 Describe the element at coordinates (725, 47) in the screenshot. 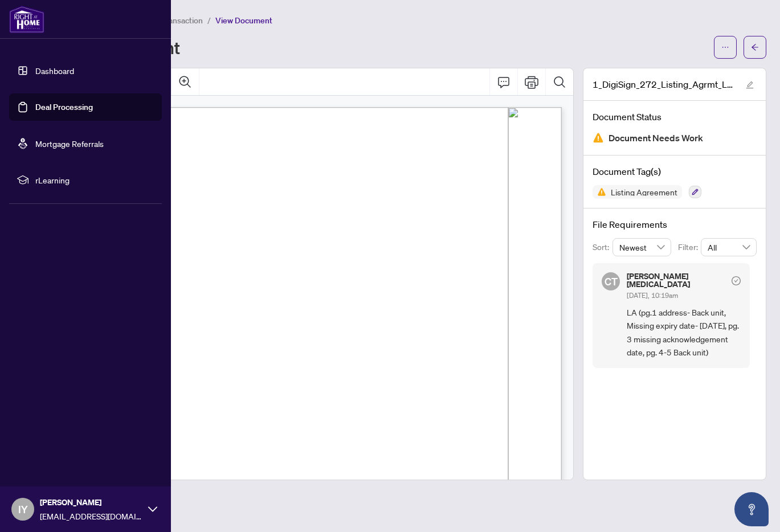

I see `span: ellipsis` at that location.